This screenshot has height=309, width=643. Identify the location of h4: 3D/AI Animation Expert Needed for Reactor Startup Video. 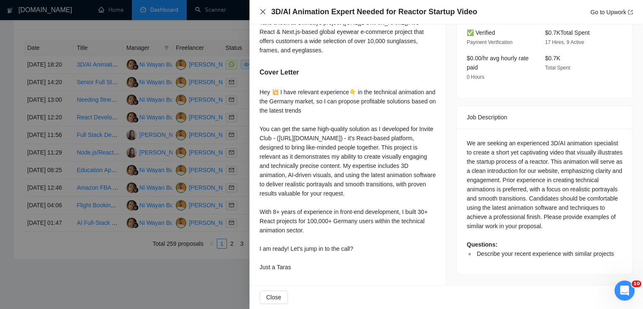
(374, 12).